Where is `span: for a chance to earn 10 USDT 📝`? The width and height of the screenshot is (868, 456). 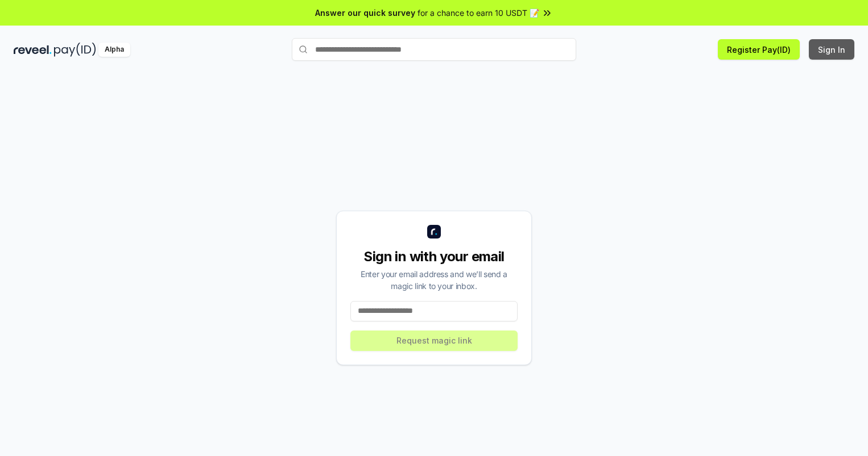 span: for a chance to earn 10 USDT 📝 is located at coordinates (478, 13).